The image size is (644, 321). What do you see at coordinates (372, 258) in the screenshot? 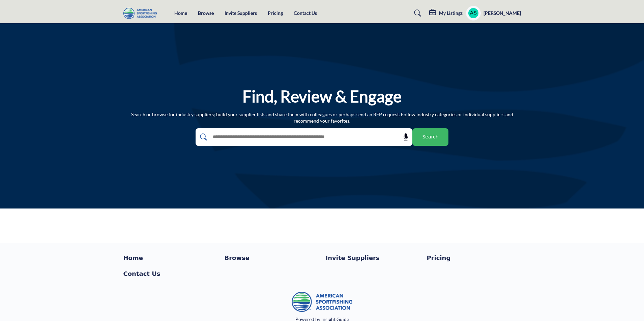
I see `p: Invite Suppliers` at bounding box center [372, 258].